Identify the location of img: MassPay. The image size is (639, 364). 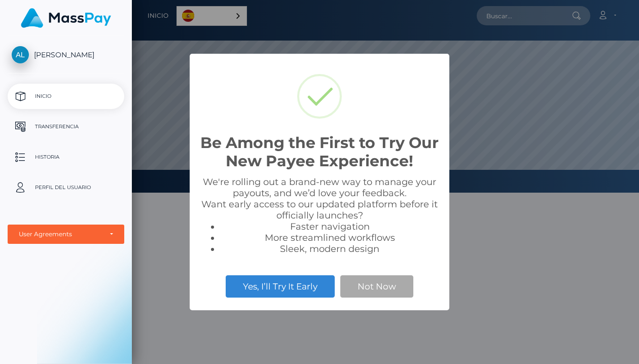
(66, 17).